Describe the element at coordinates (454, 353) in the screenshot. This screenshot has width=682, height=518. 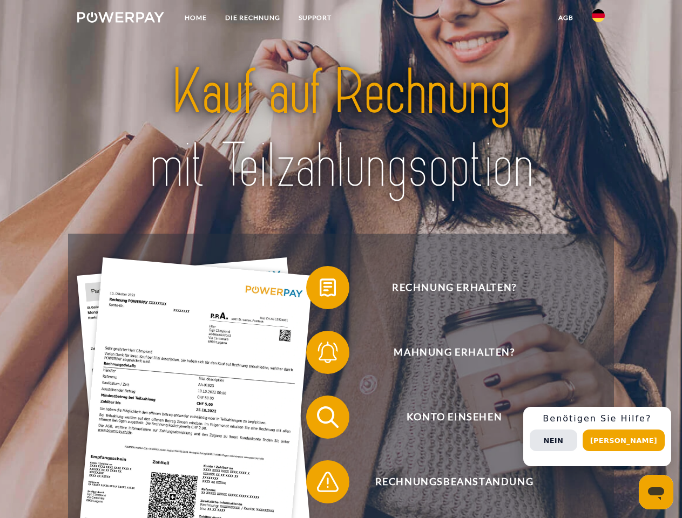
I see `span: Mahnung erhalten?` at that location.